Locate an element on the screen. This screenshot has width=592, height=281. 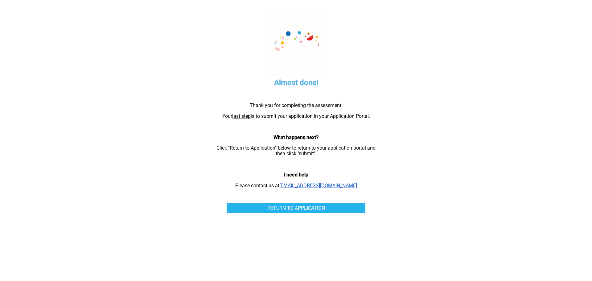
strong: I need help is located at coordinates (296, 175).